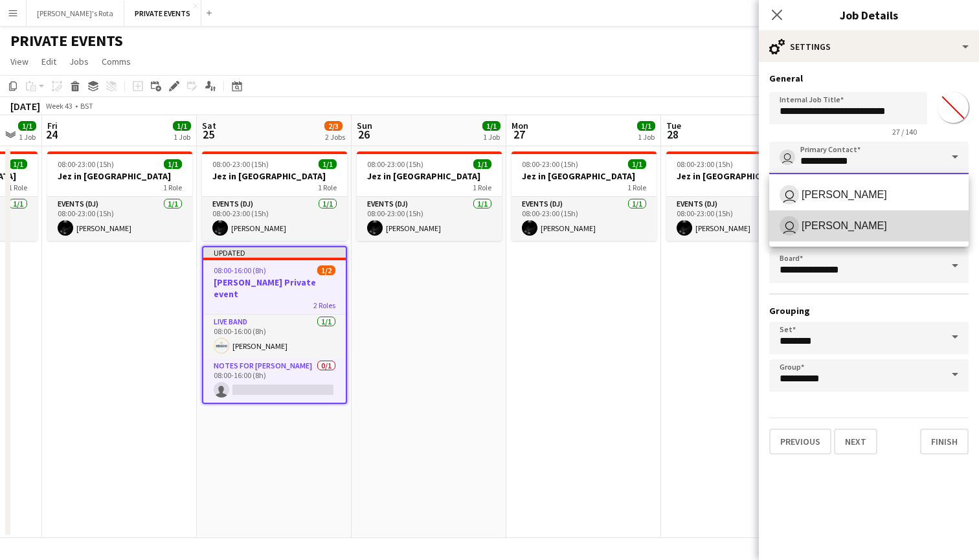 The width and height of the screenshot is (979, 560). I want to click on h3: Grouping, so click(869, 311).